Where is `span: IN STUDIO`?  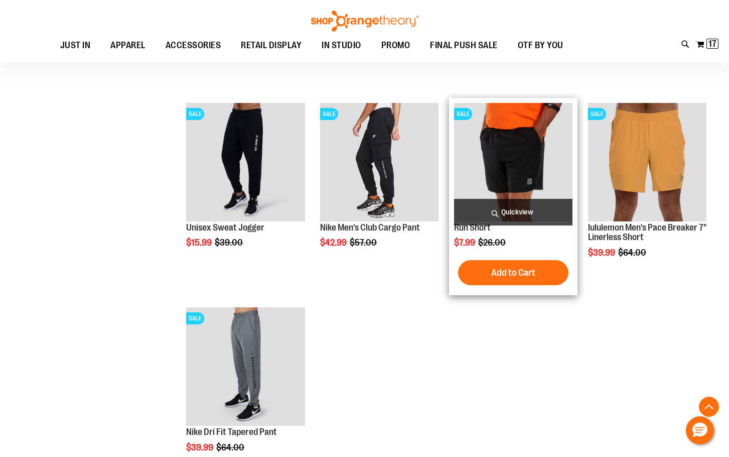
span: IN STUDIO is located at coordinates (341, 45).